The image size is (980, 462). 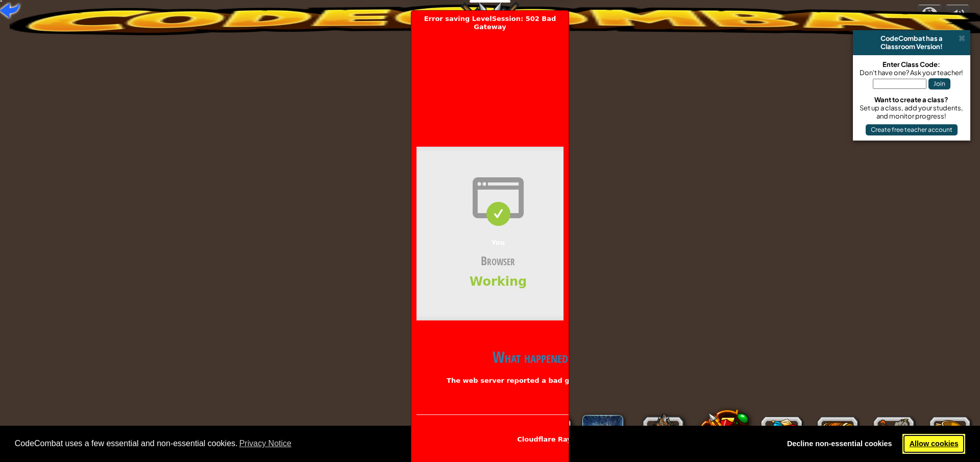 I want to click on div: Don't have one? Ask your teacher!, so click(x=911, y=72).